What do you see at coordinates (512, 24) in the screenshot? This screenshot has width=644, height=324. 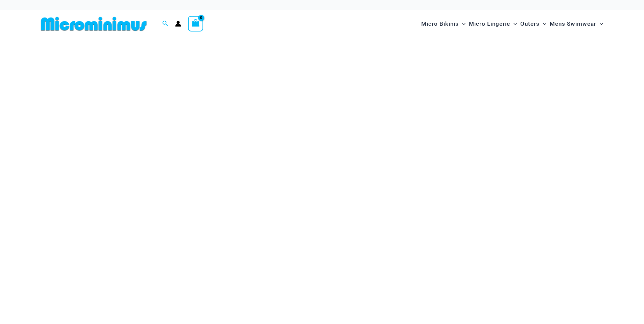 I see `nav: Site Navigation` at bounding box center [512, 24].